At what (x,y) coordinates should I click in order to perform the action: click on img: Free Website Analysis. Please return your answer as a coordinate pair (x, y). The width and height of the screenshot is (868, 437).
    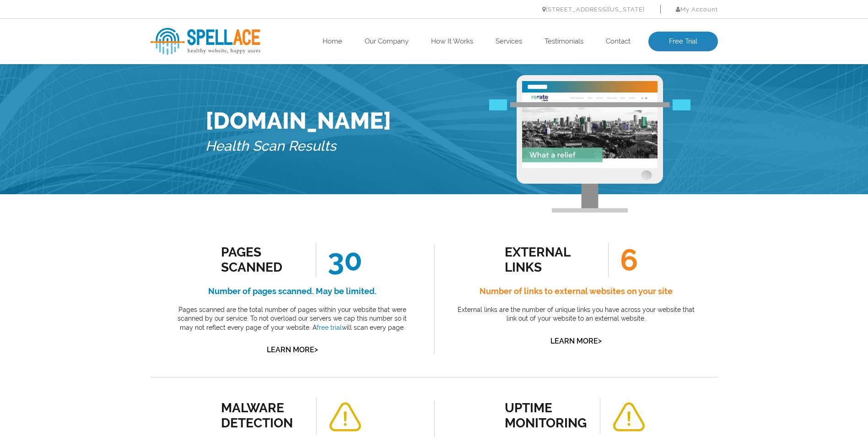
    Looking at the image, I should click on (589, 130).